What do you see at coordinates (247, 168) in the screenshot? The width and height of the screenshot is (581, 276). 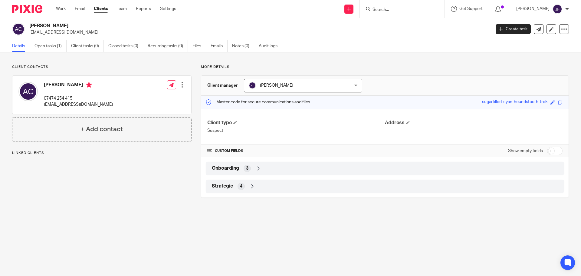 I see `span: 3` at bounding box center [247, 168].